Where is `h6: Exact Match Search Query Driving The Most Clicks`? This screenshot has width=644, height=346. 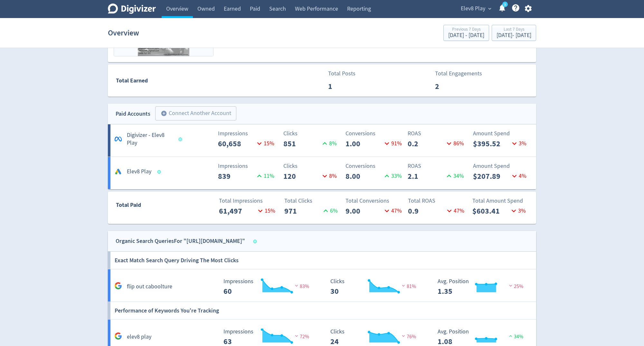 h6: Exact Match Search Query Driving The Most Clicks is located at coordinates (177, 260).